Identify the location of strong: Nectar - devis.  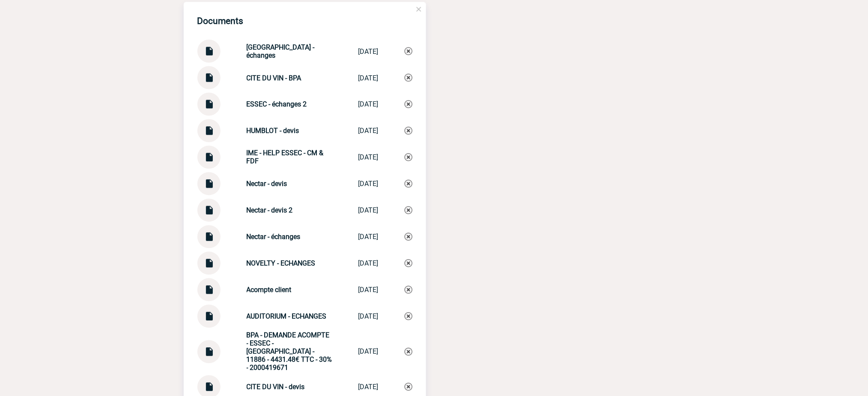
(267, 184).